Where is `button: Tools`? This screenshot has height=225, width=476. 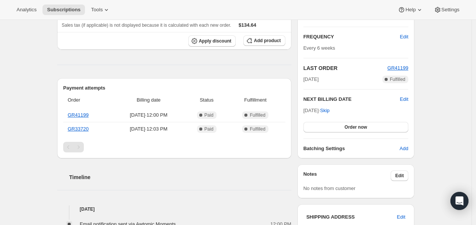
button: Tools is located at coordinates (100, 10).